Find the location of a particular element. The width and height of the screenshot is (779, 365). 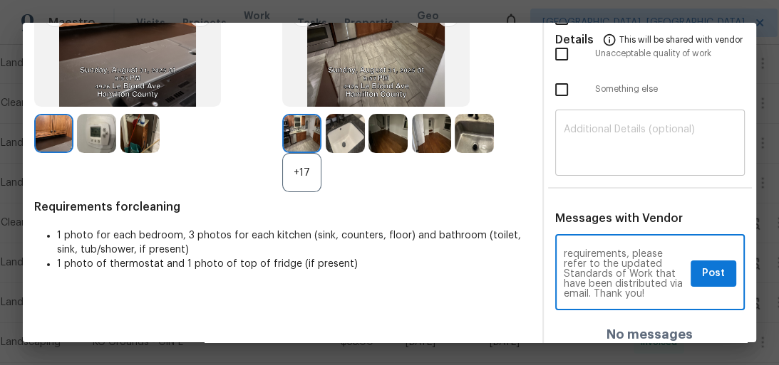

span: Requirements for cleaning is located at coordinates (282, 207).